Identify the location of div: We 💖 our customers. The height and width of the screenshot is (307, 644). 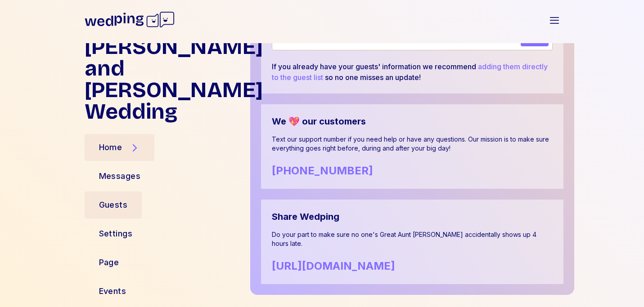
(412, 122).